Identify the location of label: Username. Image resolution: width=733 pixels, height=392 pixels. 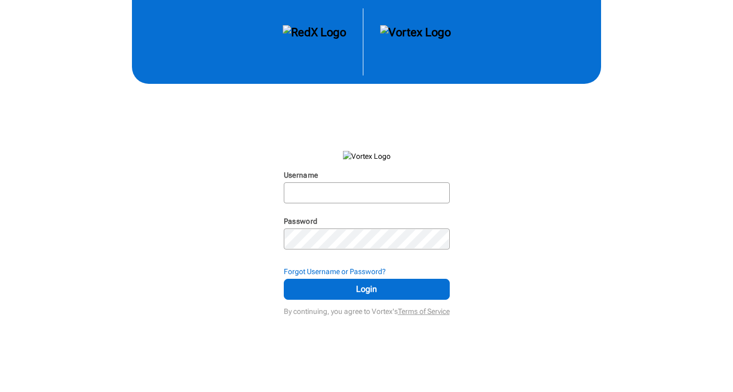
(301, 175).